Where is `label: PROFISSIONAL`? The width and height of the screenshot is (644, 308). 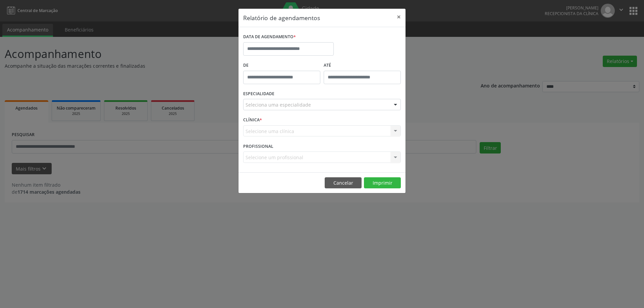
label: PROFISSIONAL is located at coordinates (258, 146).